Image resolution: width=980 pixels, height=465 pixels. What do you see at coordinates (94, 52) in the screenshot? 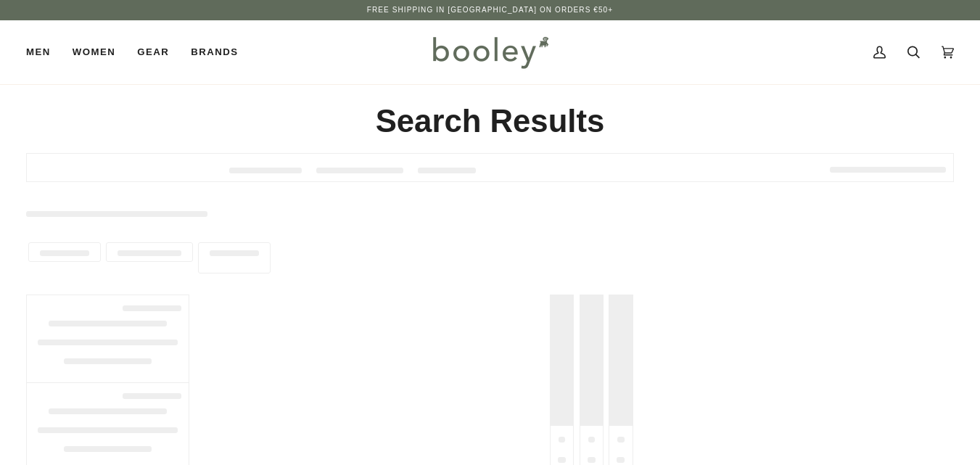
I see `a: Women` at bounding box center [94, 52].